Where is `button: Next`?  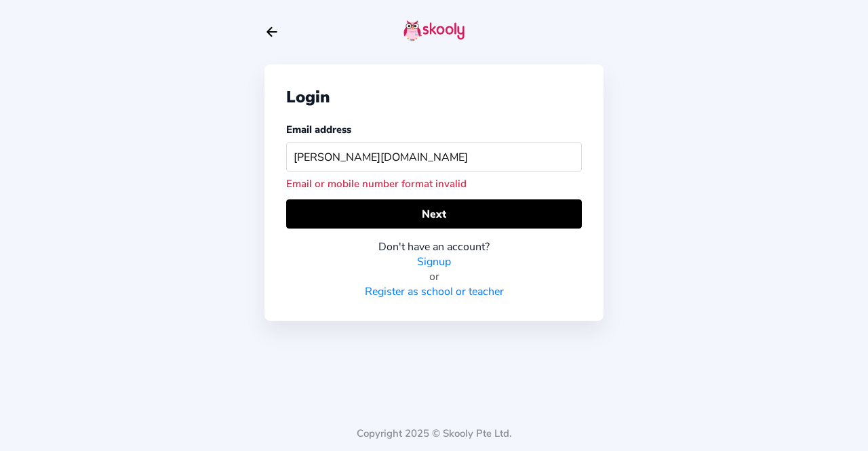
button: Next is located at coordinates (434, 214).